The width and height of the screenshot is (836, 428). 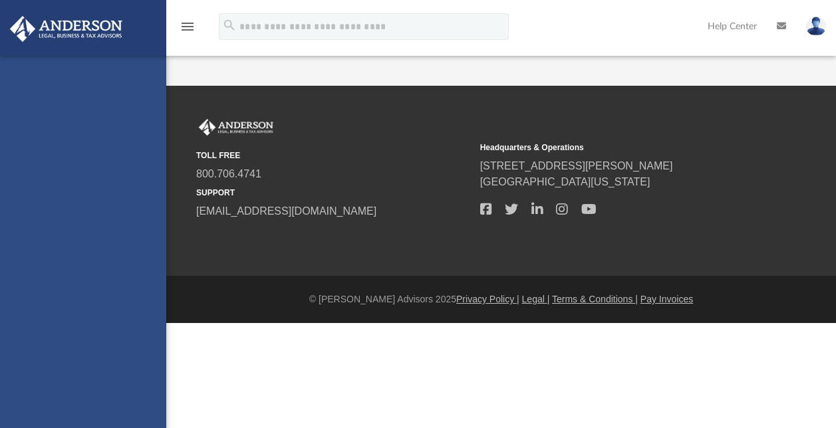 What do you see at coordinates (188, 27) in the screenshot?
I see `i: menu` at bounding box center [188, 27].